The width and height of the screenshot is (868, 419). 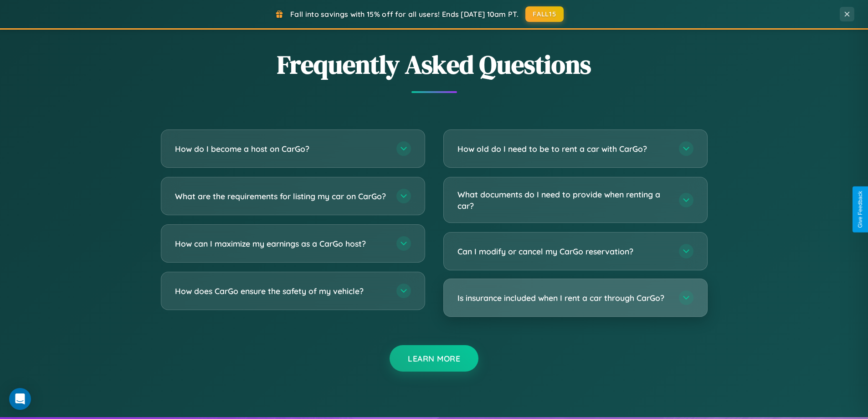 What do you see at coordinates (281, 291) in the screenshot?
I see `h3: How does CarGo ensure the safety of my vehicle?` at bounding box center [281, 291].